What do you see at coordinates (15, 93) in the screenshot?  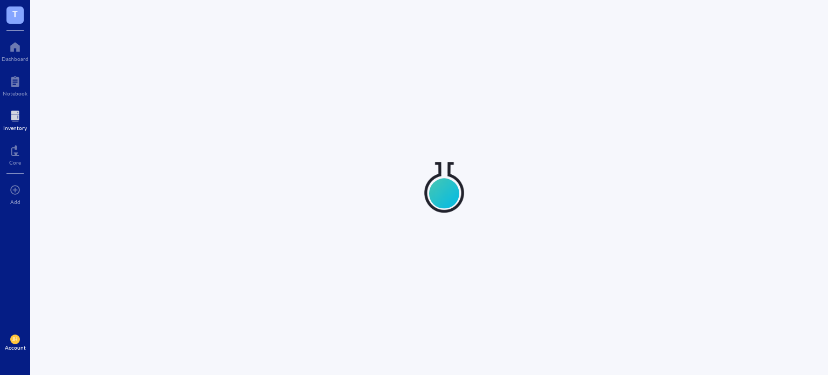 I see `div: Notebook` at bounding box center [15, 93].